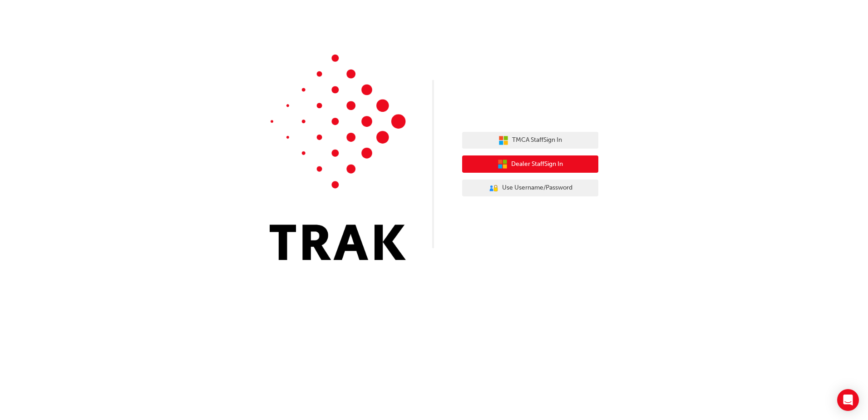  Describe the element at coordinates (537, 188) in the screenshot. I see `span: Use Username/Password` at that location.